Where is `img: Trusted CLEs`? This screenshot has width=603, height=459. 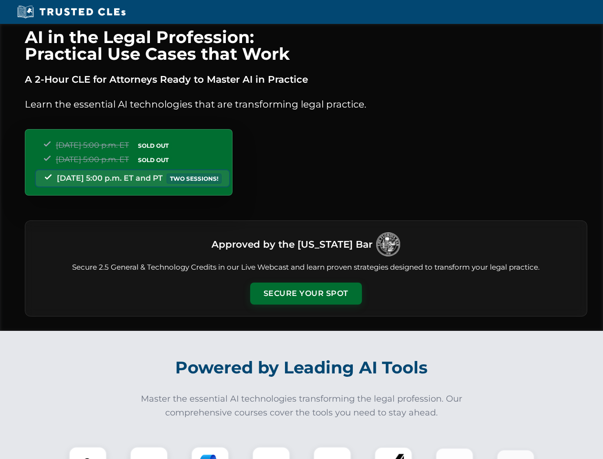
img: Trusted CLEs is located at coordinates (71, 12).